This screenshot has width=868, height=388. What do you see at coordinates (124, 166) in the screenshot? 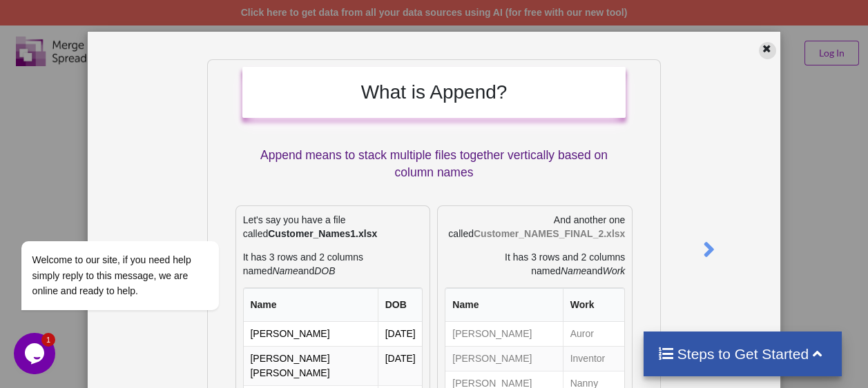
I see `div: Welcome to our site, if you need help simply reply to this message, we are online and ready to help.` at bounding box center [124, 166].